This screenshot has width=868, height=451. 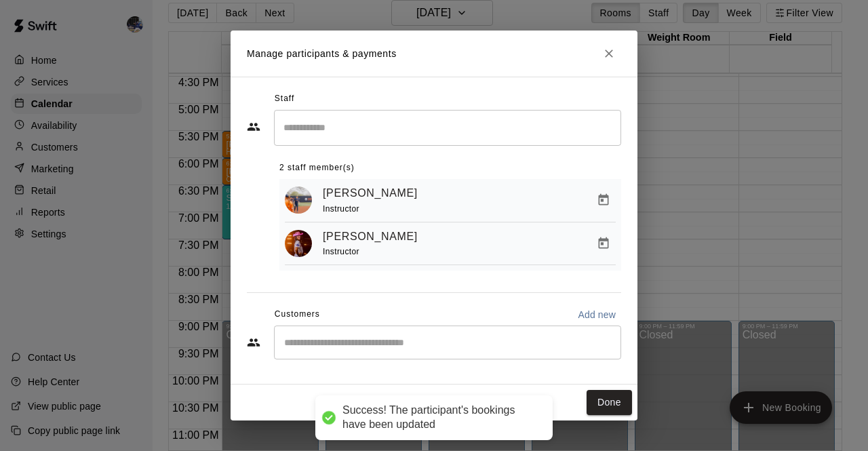 What do you see at coordinates (299, 243) in the screenshot?
I see `img: Kaitlyn Lim` at bounding box center [299, 243].